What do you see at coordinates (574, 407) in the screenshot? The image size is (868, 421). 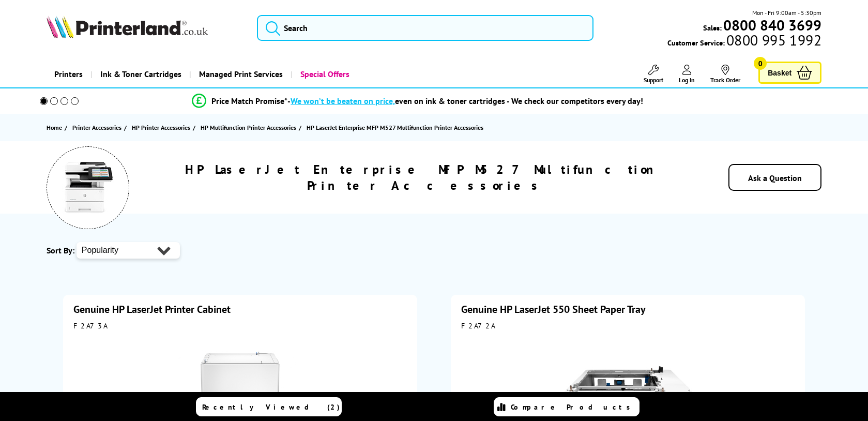 I see `span: Compare Products` at bounding box center [574, 407].